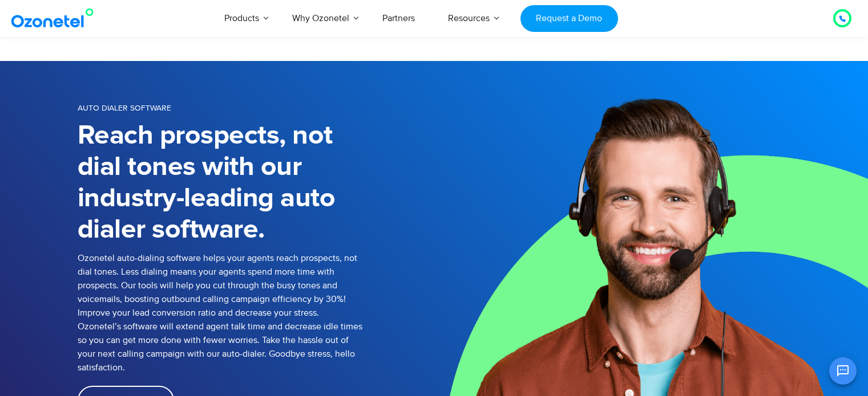 Image resolution: width=868 pixels, height=396 pixels. I want to click on p: Ozonetel auto-dialing software helps your agents reach prospects, not dial tones. Less dialing me..., so click(220, 313).